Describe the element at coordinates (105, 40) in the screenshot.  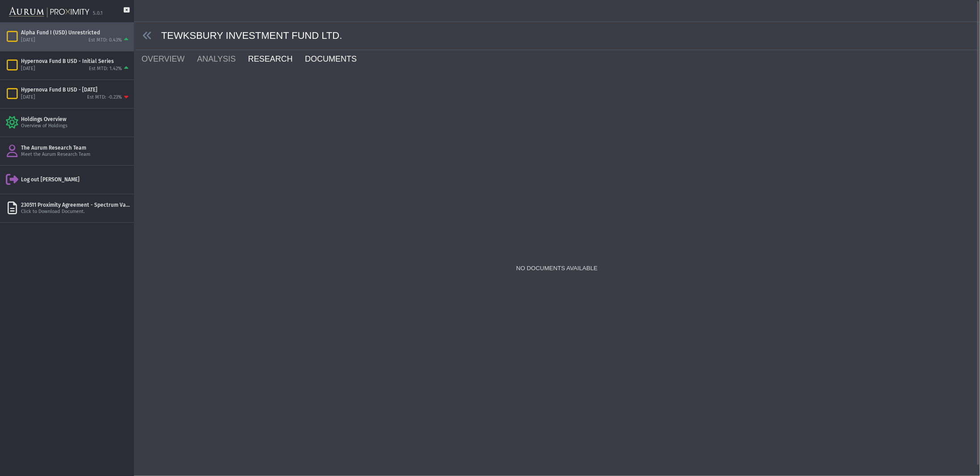
I see `div: Est MTD: 0.43%` at that location.